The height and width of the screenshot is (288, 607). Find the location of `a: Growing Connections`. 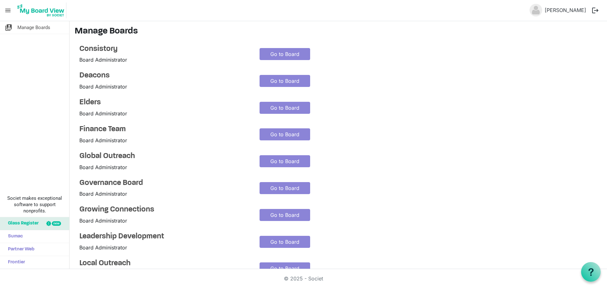

a: Growing Connections is located at coordinates (165, 210).